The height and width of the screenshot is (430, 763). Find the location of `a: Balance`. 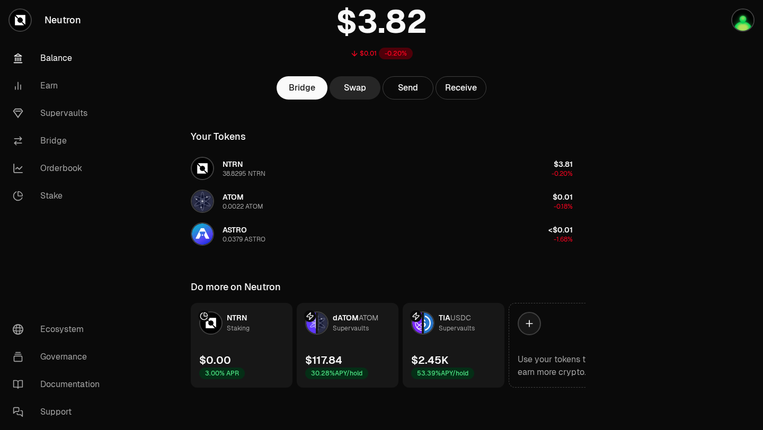

a: Balance is located at coordinates (59, 58).